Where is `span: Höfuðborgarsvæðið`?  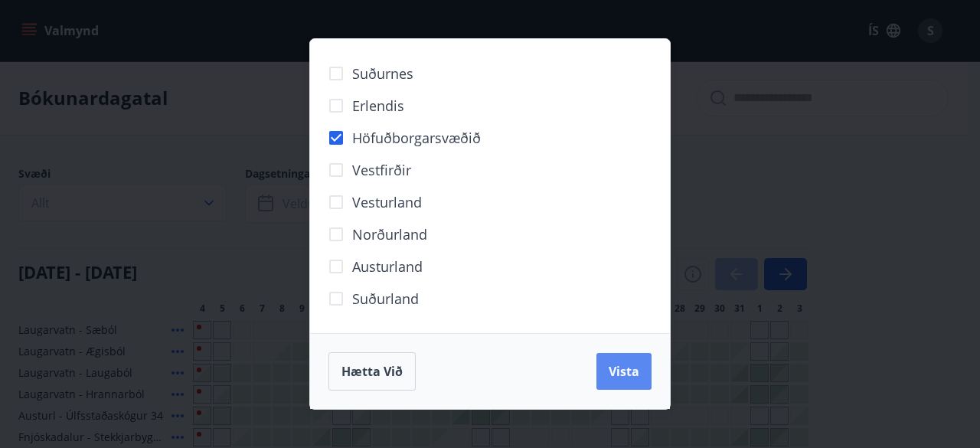 span: Höfuðborgarsvæðið is located at coordinates (416, 138).